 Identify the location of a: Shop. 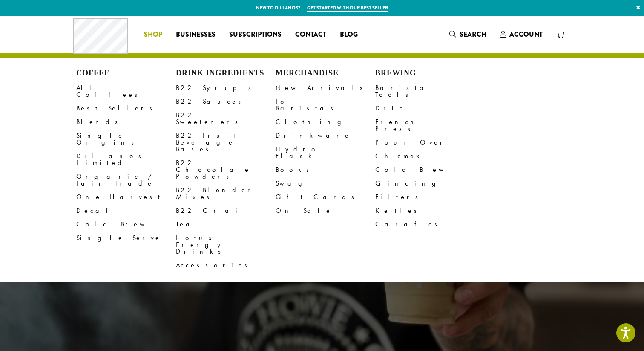
(153, 35).